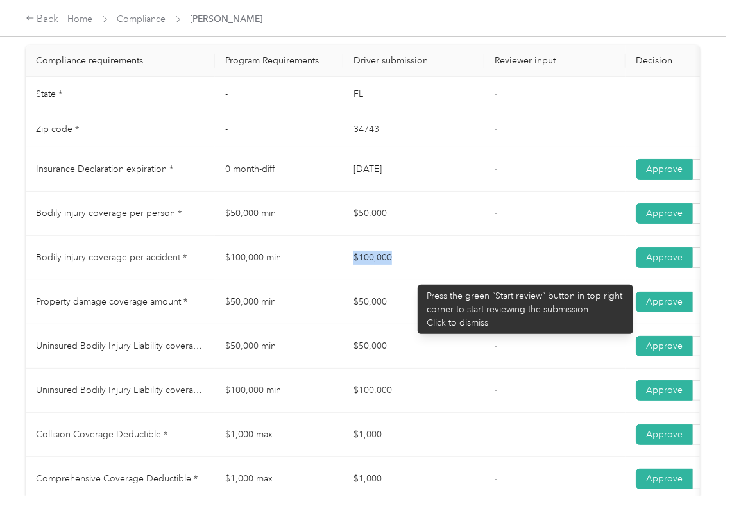  What do you see at coordinates (414, 130) in the screenshot?
I see `td: 34743` at bounding box center [414, 130].